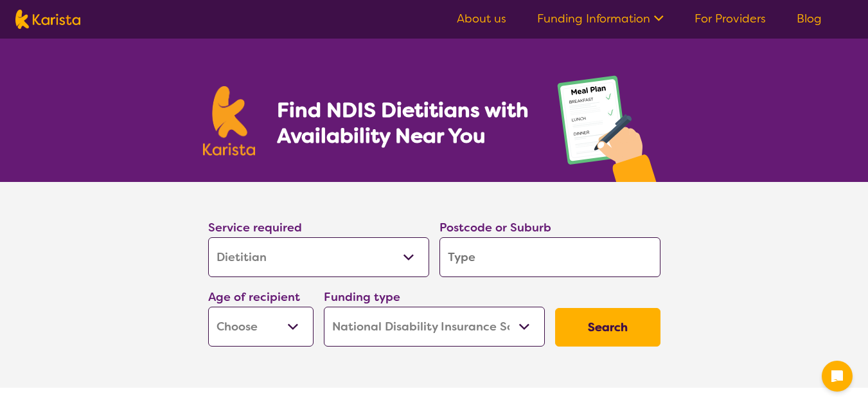  Describe the element at coordinates (608, 327) in the screenshot. I see `button: Search` at that location.